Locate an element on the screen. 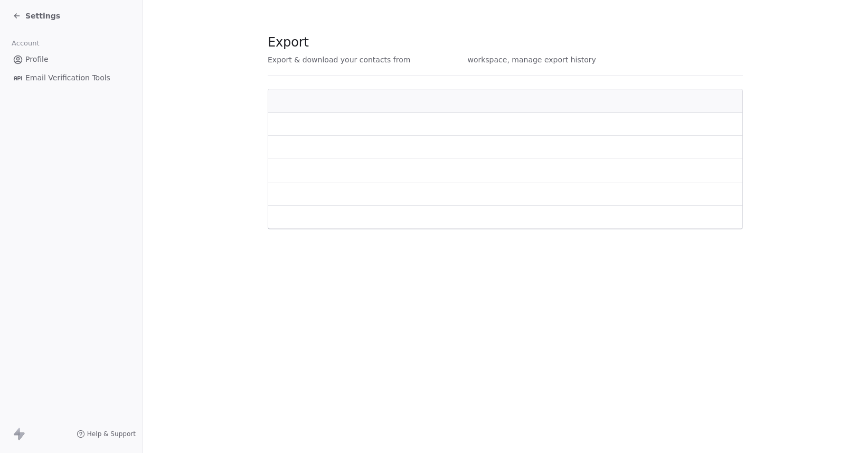  span: Export is located at coordinates (432, 42).